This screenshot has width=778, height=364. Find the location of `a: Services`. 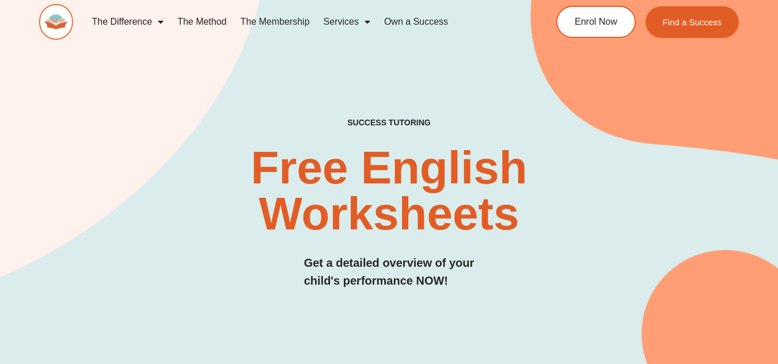

a: Services is located at coordinates (347, 22).